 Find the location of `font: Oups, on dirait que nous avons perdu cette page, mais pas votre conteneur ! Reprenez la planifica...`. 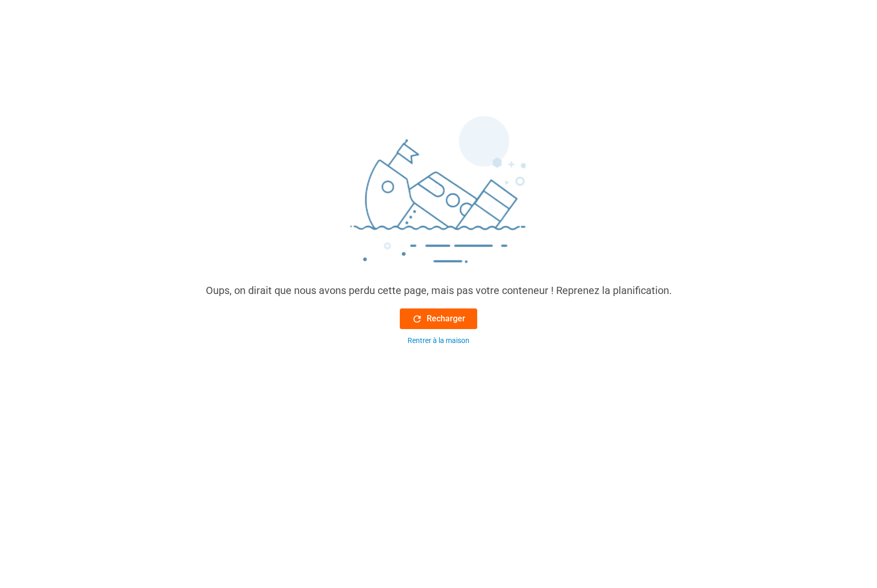

font: Oups, on dirait que nous avons perdu cette page, mais pas votre conteneur ! Reprenez la planifica... is located at coordinates (439, 290).